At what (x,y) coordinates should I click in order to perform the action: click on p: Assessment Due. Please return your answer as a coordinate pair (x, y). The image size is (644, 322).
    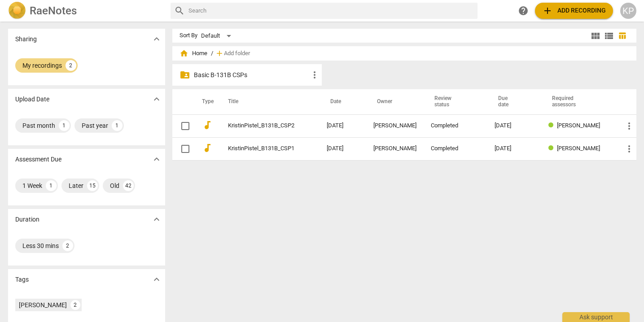
    Looking at the image, I should click on (38, 159).